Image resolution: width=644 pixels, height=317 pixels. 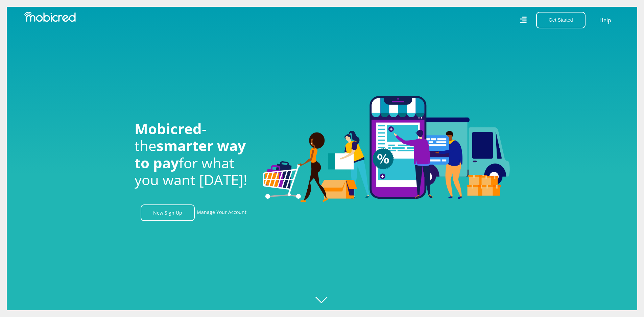 I want to click on span: smarter way to pay, so click(x=190, y=154).